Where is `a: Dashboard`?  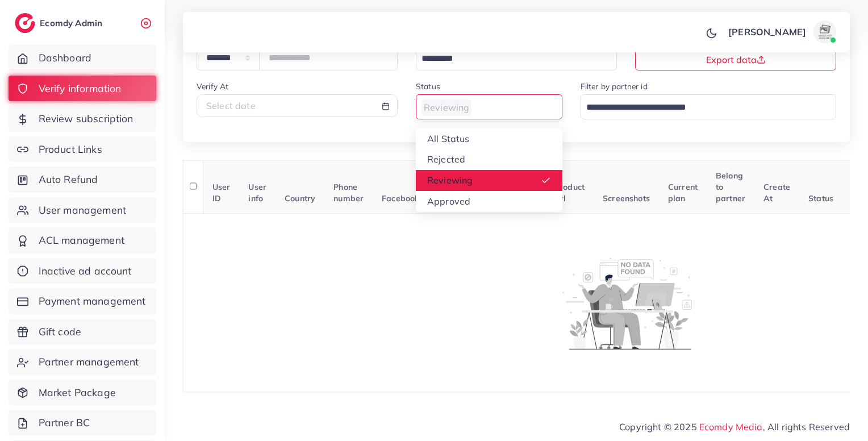 a: Dashboard is located at coordinates (82, 58).